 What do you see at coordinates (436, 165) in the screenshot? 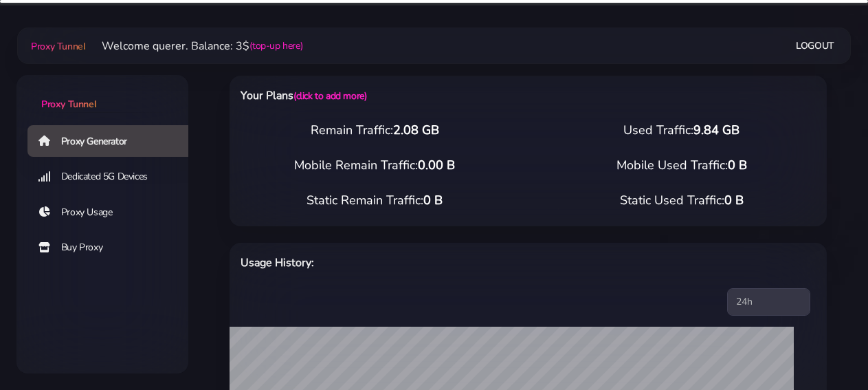
I see `span: 0.00 B` at bounding box center [436, 165].